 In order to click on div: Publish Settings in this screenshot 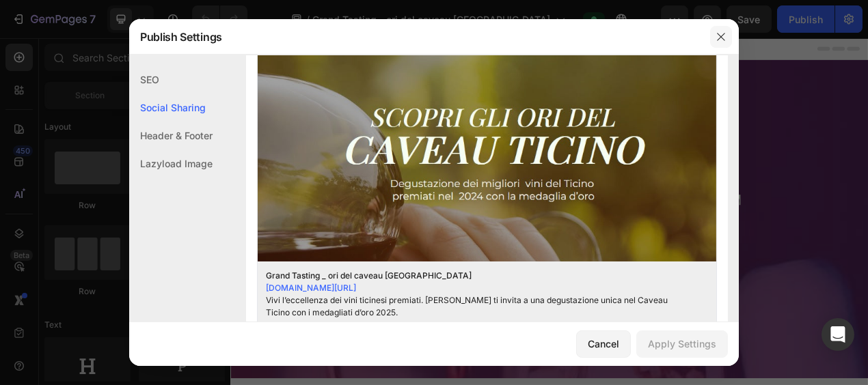, I will do `click(416, 37)`.